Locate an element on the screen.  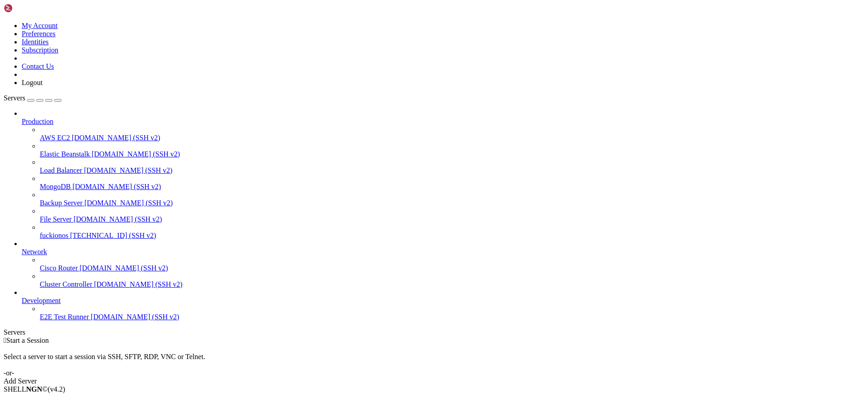
li: Development is located at coordinates (443, 305).